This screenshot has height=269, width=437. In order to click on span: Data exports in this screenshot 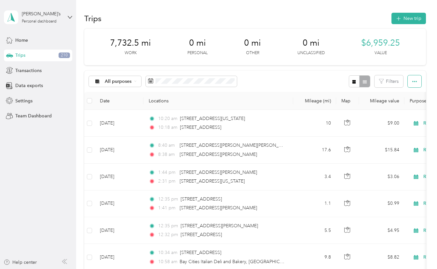, I will do `click(29, 85)`.